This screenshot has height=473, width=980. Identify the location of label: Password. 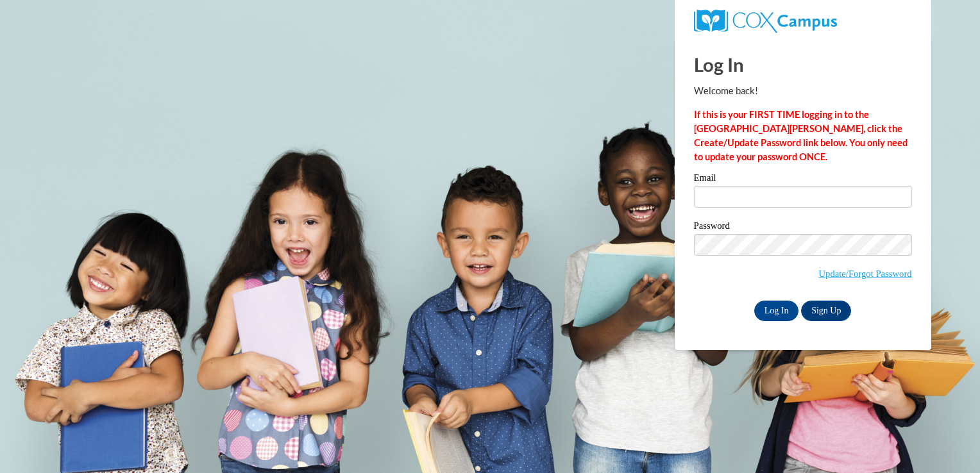
(803, 227).